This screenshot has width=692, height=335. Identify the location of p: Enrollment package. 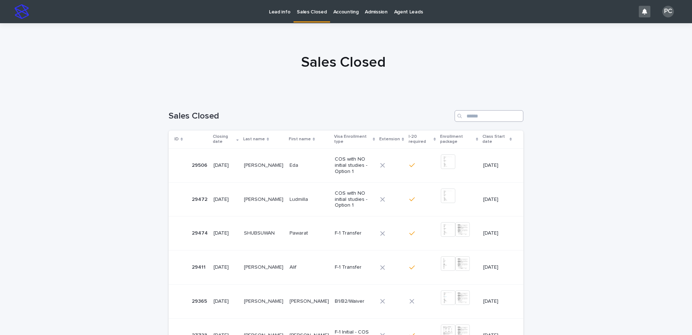
(457, 139).